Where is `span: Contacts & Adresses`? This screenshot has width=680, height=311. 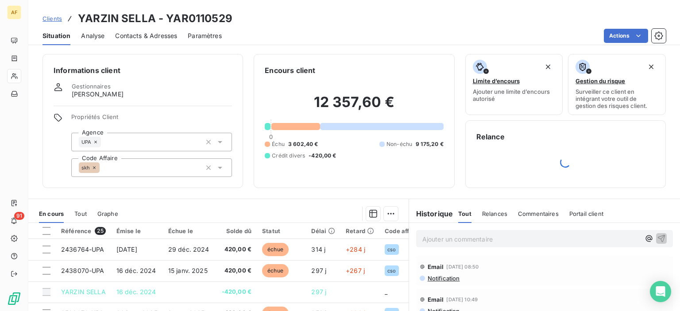 span: Contacts & Adresses is located at coordinates (146, 36).